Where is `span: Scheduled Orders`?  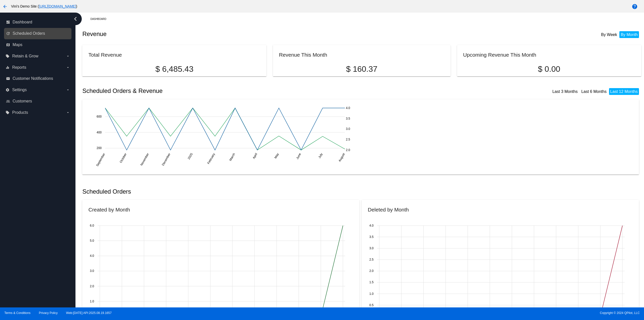
span: Scheduled Orders is located at coordinates (28, 34).